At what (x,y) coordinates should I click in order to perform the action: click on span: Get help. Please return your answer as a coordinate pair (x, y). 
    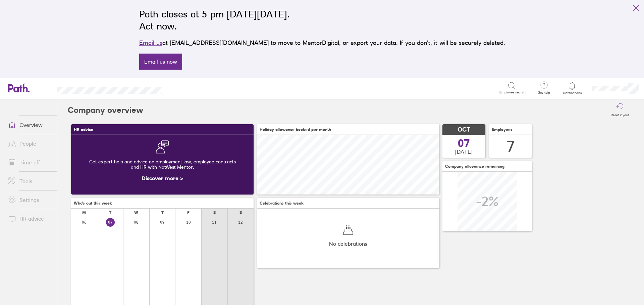
    Looking at the image, I should click on (544, 93).